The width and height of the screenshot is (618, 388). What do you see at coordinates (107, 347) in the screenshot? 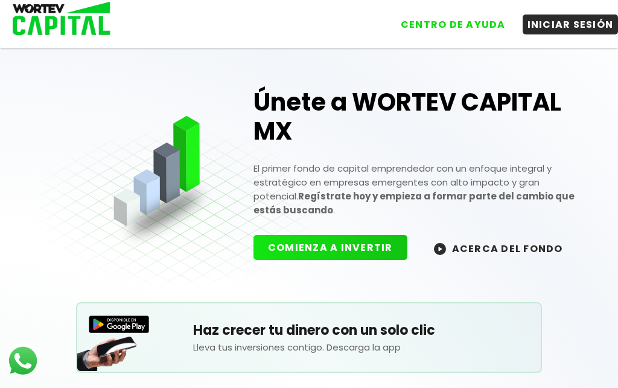
I see `img: Teléfono` at bounding box center [107, 347].